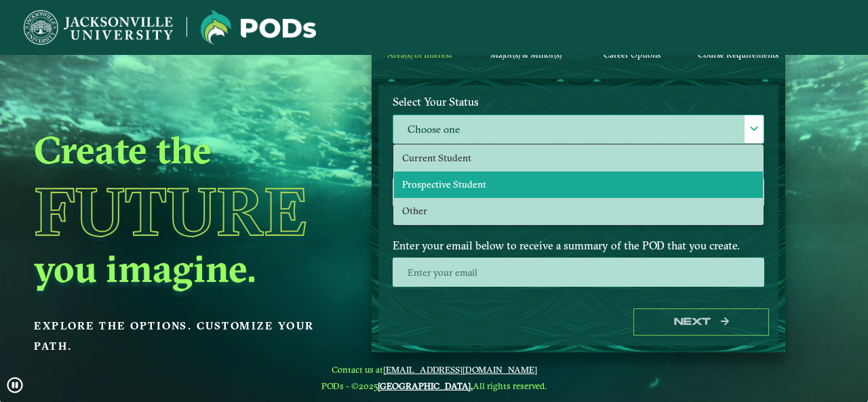 The width and height of the screenshot is (868, 402). I want to click on label: Enter your email below to receive a summary of the POD that you create., so click(579, 244).